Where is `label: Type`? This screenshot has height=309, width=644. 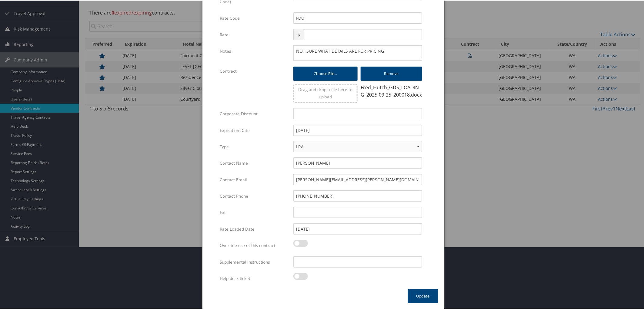 label: Type is located at coordinates (254, 146).